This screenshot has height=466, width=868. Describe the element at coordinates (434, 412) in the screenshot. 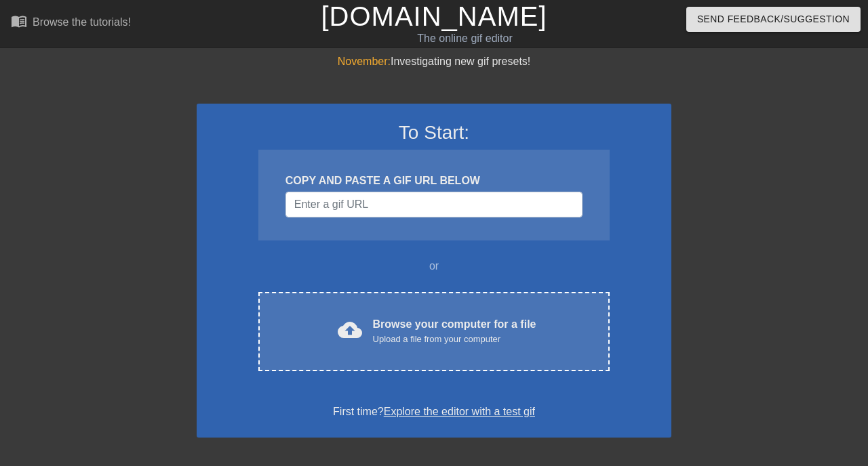

I see `div: First time?` at that location.